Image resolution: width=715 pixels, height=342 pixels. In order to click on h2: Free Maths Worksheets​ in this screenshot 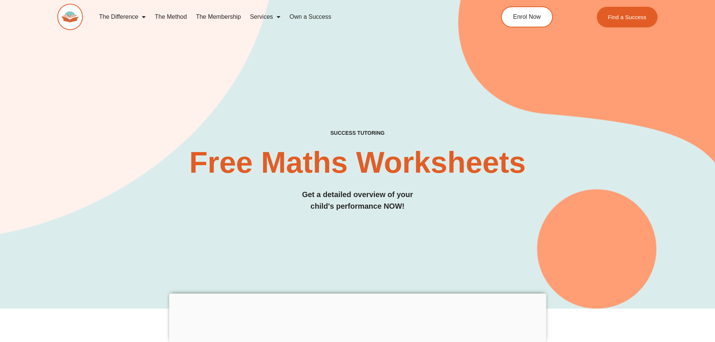, I will do `click(357, 162)`.